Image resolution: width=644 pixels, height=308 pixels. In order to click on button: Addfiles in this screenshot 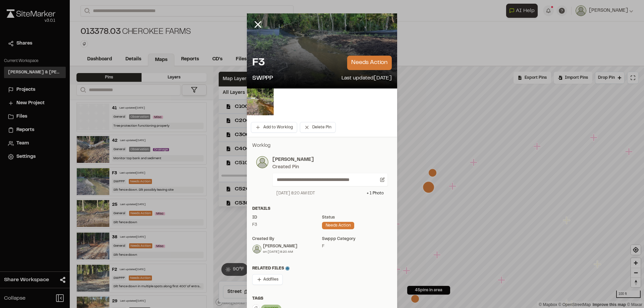, I will do `click(267, 279)`.